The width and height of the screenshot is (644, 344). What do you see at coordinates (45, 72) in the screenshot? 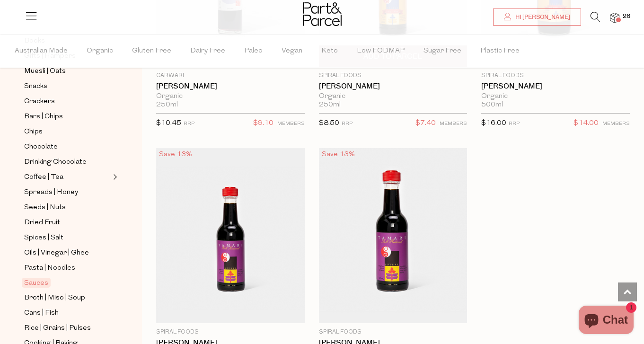
I see `span: Muesli | Oats` at bounding box center [45, 72].